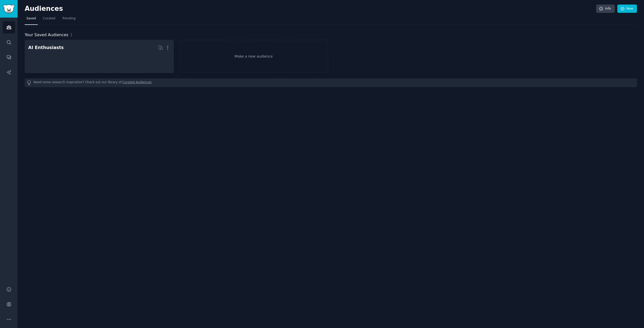 This screenshot has height=328, width=644. I want to click on a: AI Enthusiasts, so click(99, 56).